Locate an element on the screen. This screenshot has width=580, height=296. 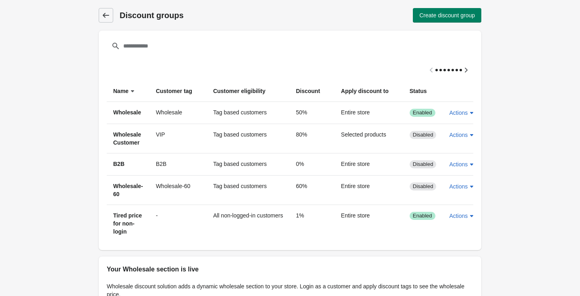
td: 80% is located at coordinates (312, 138).